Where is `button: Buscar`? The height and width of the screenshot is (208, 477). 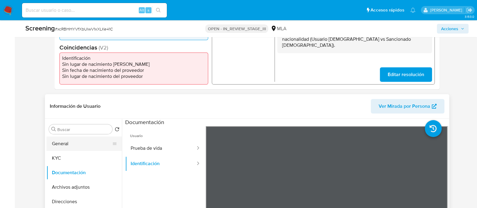 button: Buscar is located at coordinates (54, 129).